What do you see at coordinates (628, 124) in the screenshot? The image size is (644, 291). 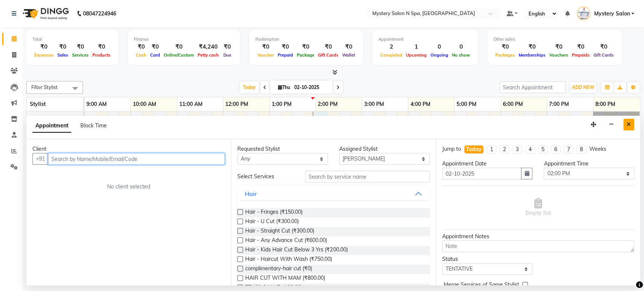 I see `button: Close` at bounding box center [628, 124].